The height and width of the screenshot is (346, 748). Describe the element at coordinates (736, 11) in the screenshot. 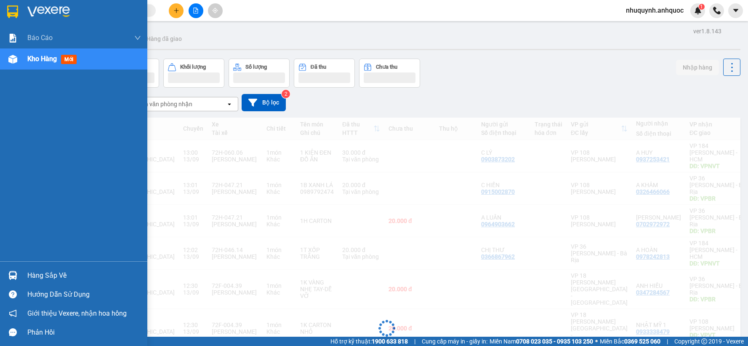

I see `span: caret-down` at that location.